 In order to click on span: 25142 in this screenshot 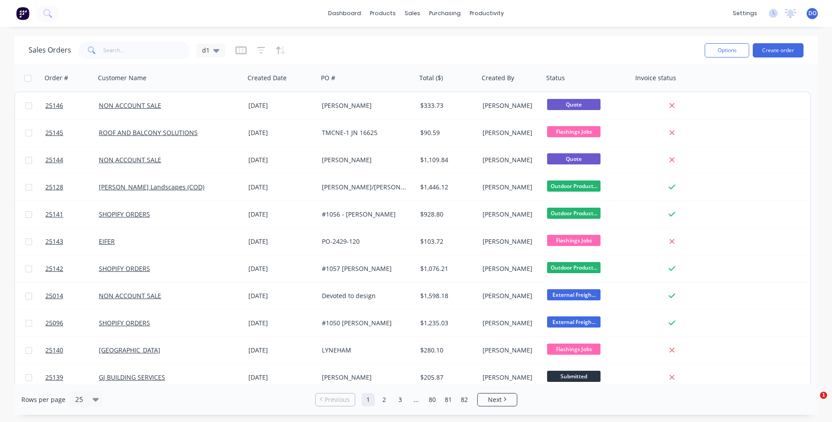, I will do `click(54, 269)`.